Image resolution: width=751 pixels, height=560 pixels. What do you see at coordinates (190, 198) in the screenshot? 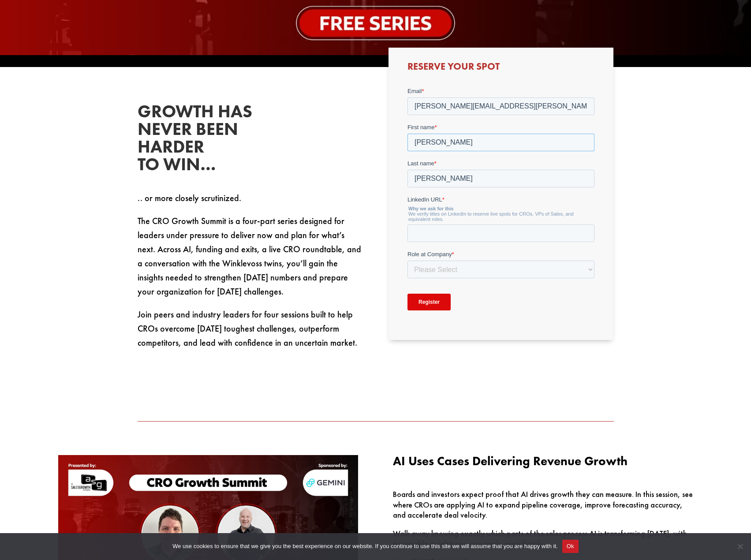
I see `span: .. or more closely scrutinized.` at bounding box center [190, 198].